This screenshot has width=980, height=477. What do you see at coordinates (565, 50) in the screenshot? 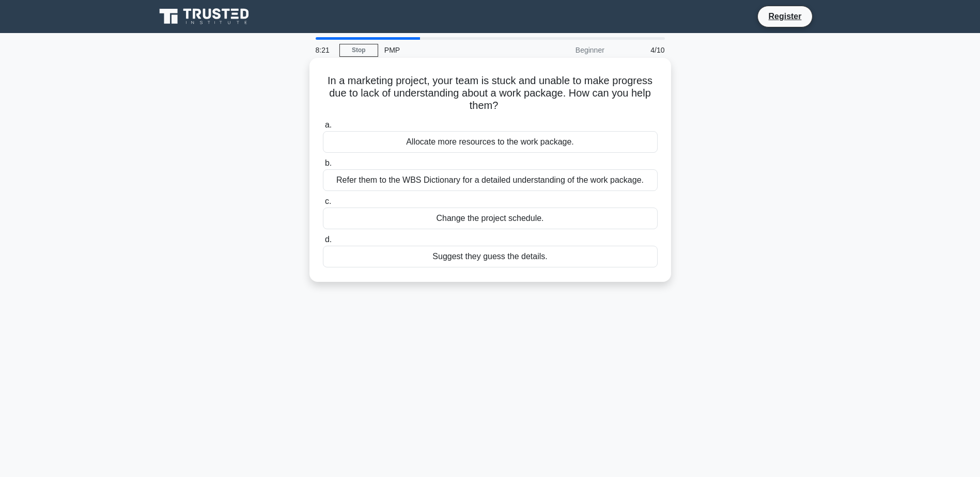
I see `div: Beginner` at bounding box center [565, 50].